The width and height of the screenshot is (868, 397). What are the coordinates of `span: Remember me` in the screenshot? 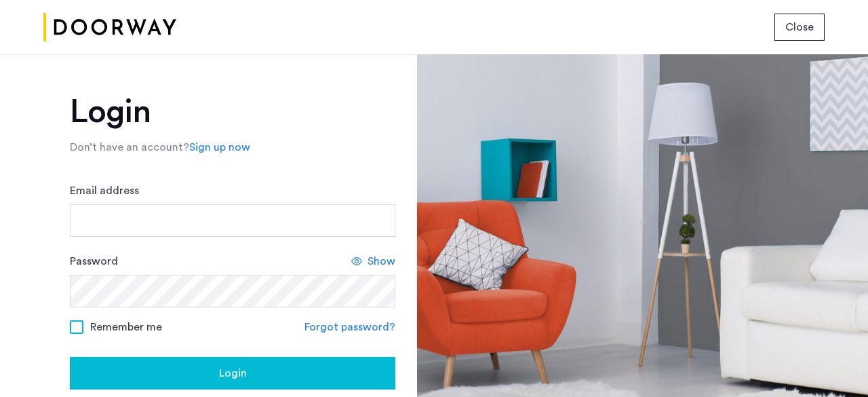 It's located at (126, 327).